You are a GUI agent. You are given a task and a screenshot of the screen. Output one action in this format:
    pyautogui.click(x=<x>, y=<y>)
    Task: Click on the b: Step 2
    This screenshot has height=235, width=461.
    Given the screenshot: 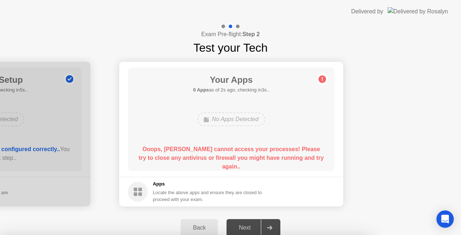 What is the action you would take?
    pyautogui.click(x=251, y=34)
    